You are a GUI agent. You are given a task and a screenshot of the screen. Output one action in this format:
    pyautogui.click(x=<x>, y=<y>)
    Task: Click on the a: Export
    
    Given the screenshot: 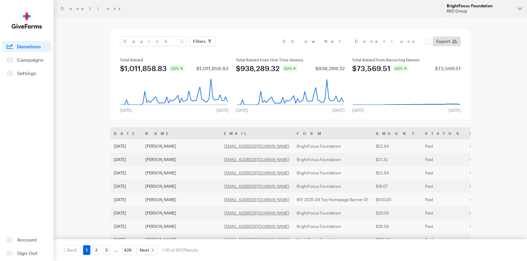 What is the action you would take?
    pyautogui.click(x=446, y=41)
    